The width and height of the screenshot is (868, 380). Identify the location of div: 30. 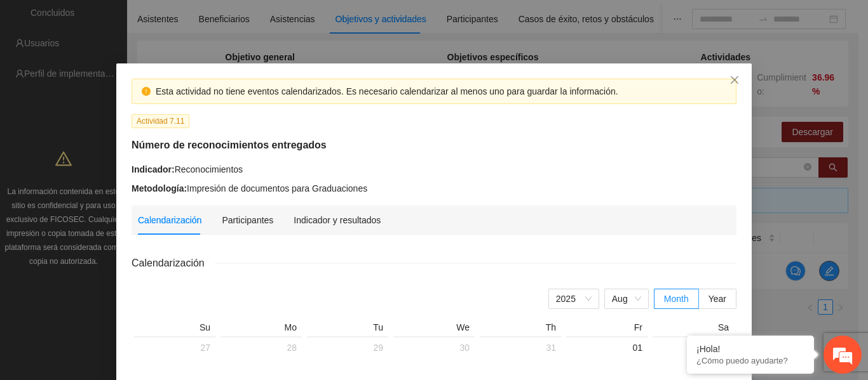
(434, 348).